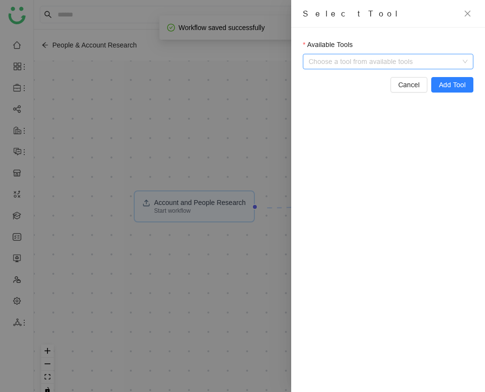 Image resolution: width=485 pixels, height=392 pixels. Describe the element at coordinates (467, 14) in the screenshot. I see `button: Close` at that location.